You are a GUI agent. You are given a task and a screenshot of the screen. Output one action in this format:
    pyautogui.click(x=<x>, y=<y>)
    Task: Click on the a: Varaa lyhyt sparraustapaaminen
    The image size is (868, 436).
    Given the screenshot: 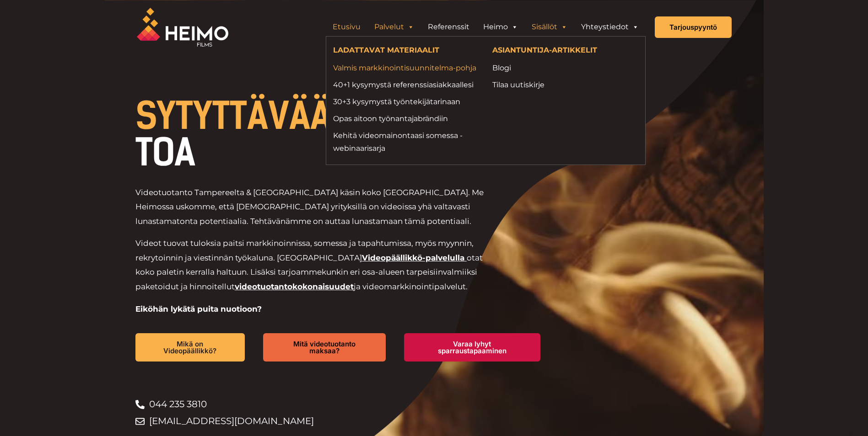 What is the action you would take?
    pyautogui.click(x=472, y=347)
    